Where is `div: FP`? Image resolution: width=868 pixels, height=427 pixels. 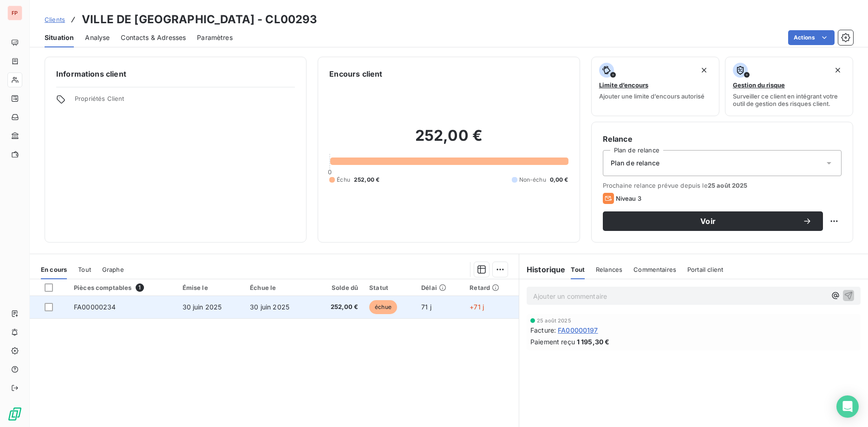 div: FP is located at coordinates (15, 13).